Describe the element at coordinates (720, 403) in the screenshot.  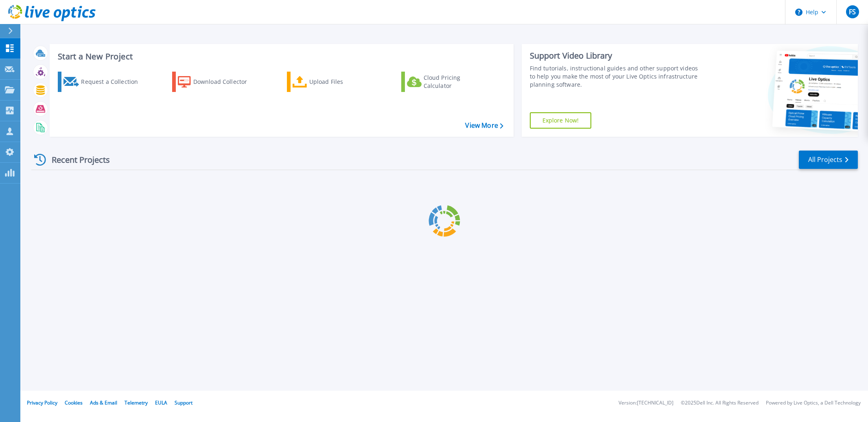
I see `li: © 2025 Dell Inc. All Rights Reserved` at that location.